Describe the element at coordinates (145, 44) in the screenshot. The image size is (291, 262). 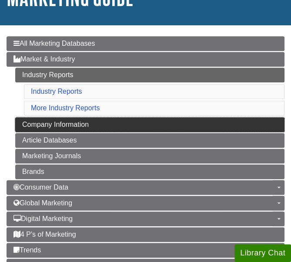
I see `a: All Marketing Databases` at that location.